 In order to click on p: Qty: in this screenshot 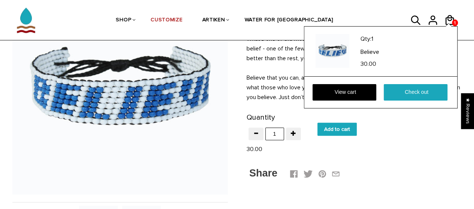, I will do `click(402, 39)`.